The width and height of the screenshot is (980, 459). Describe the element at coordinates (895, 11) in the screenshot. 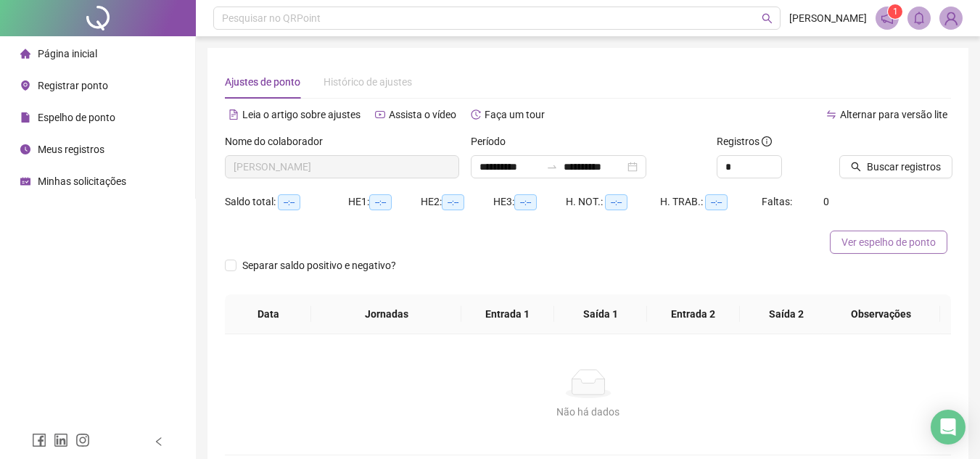

I see `sup: 1` at that location.